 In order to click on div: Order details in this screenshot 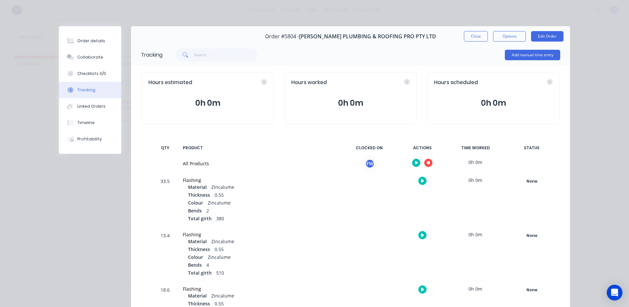, I will do `click(91, 41)`.